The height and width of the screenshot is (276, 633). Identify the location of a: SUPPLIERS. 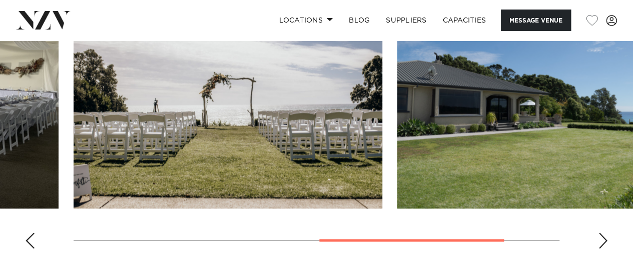
(406, 20).